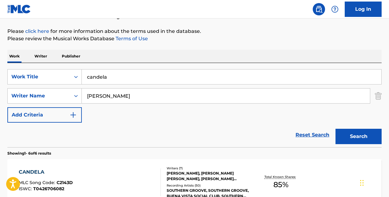  Describe the element at coordinates (335, 9) in the screenshot. I see `div: Help` at that location.